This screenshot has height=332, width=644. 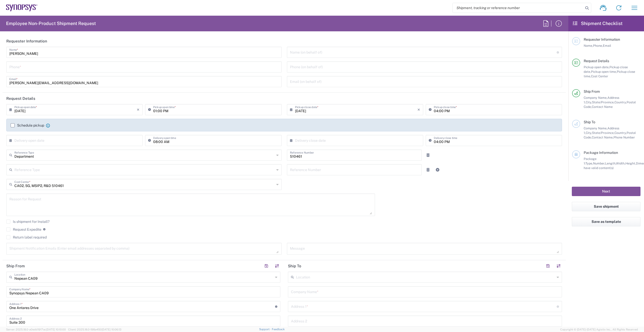 I want to click on span: Height,, so click(x=631, y=163).